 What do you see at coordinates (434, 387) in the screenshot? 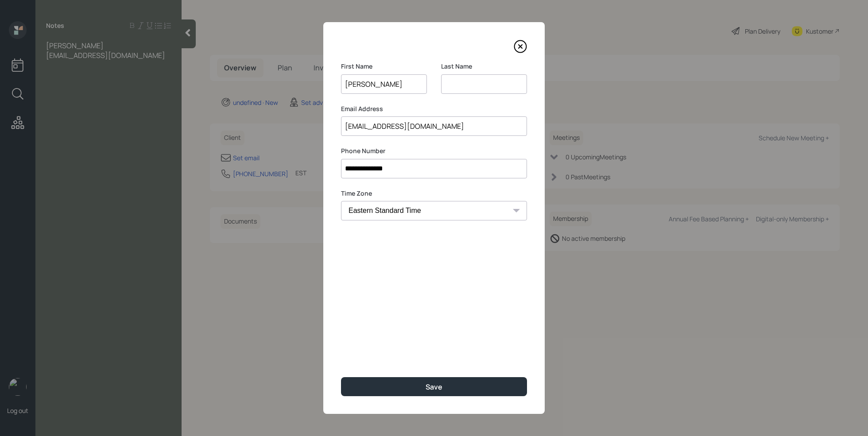
I see `div: Save` at bounding box center [434, 387].